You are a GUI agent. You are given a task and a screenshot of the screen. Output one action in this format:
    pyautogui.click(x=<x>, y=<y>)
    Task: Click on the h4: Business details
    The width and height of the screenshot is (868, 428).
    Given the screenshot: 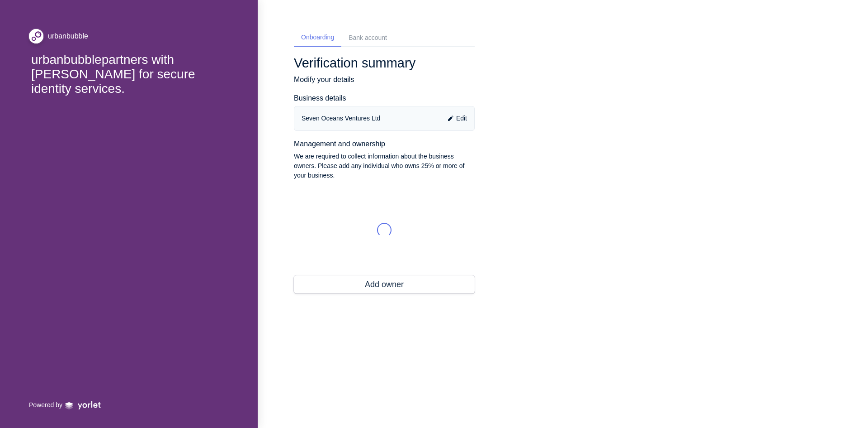 What is the action you would take?
    pyautogui.click(x=384, y=98)
    